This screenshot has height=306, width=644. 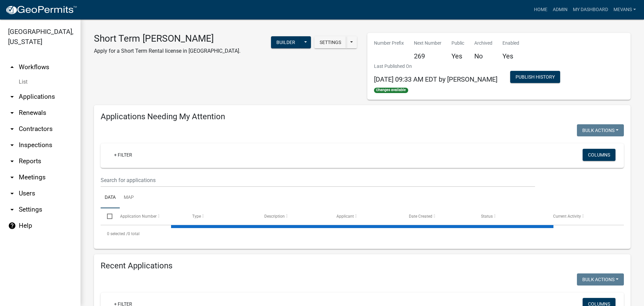 I want to click on p: Public, so click(x=458, y=43).